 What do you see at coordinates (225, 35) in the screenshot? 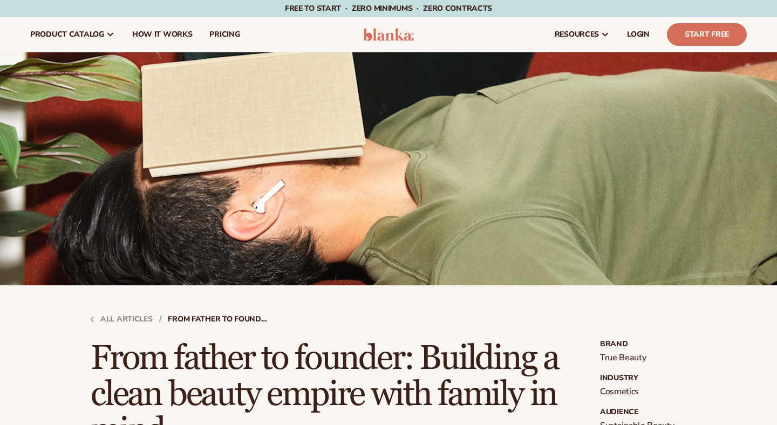
I see `span: pricing` at bounding box center [225, 35].